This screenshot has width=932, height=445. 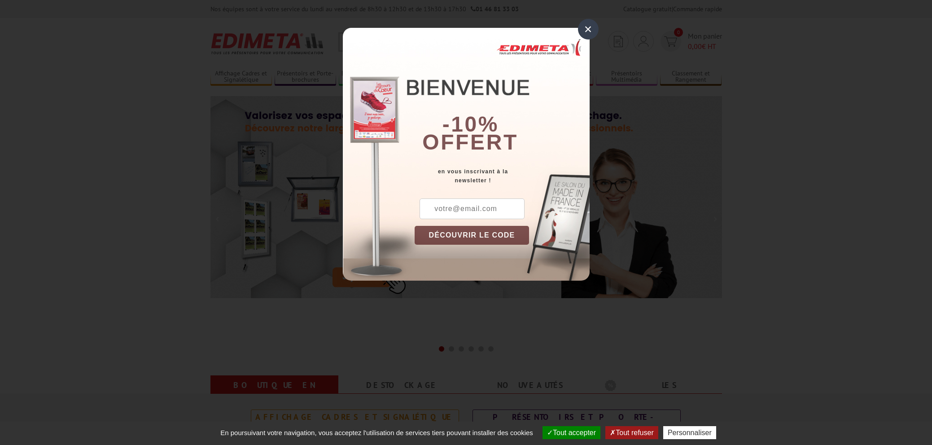 What do you see at coordinates (470, 142) in the screenshot?
I see `font: offert` at bounding box center [470, 142].